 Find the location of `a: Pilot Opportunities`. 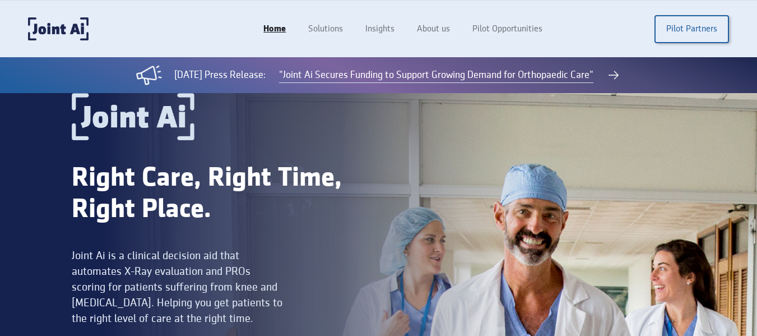

a: Pilot Opportunities is located at coordinates (507, 29).